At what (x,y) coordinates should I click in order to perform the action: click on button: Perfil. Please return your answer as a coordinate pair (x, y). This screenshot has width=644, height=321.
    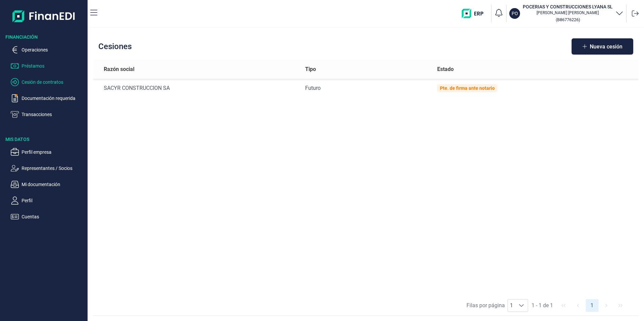
    Looking at the image, I should click on (48, 200).